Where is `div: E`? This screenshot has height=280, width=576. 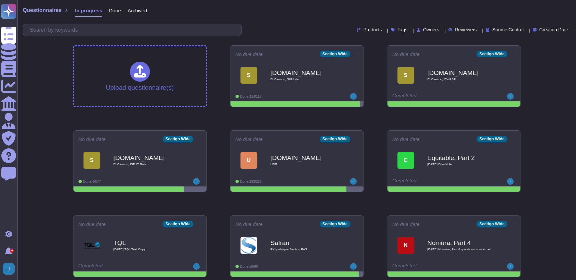
div: E is located at coordinates (405, 160).